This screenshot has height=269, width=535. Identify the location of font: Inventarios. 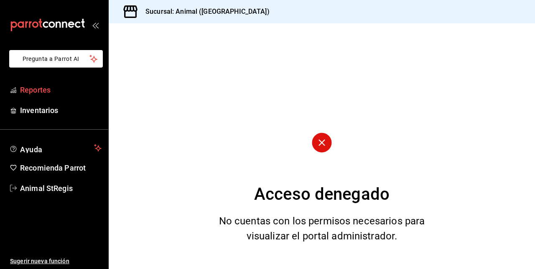
(39, 110).